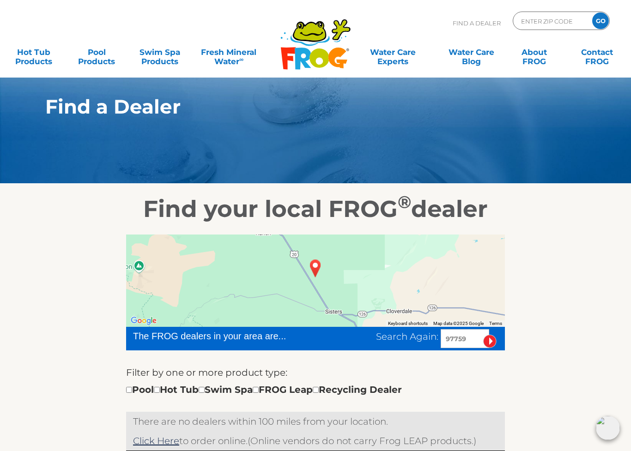  Describe the element at coordinates (34, 52) in the screenshot. I see `a: Hot TubProducts` at that location.